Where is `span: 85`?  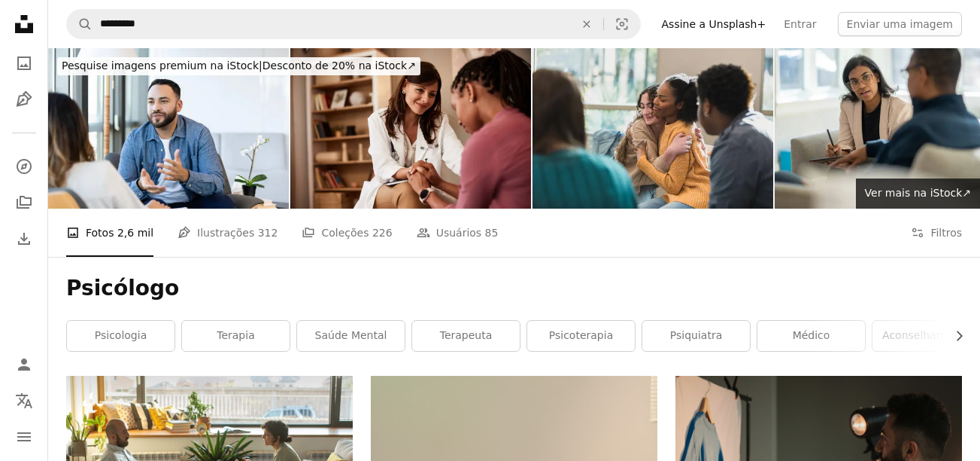
span: 85 is located at coordinates (492, 232).